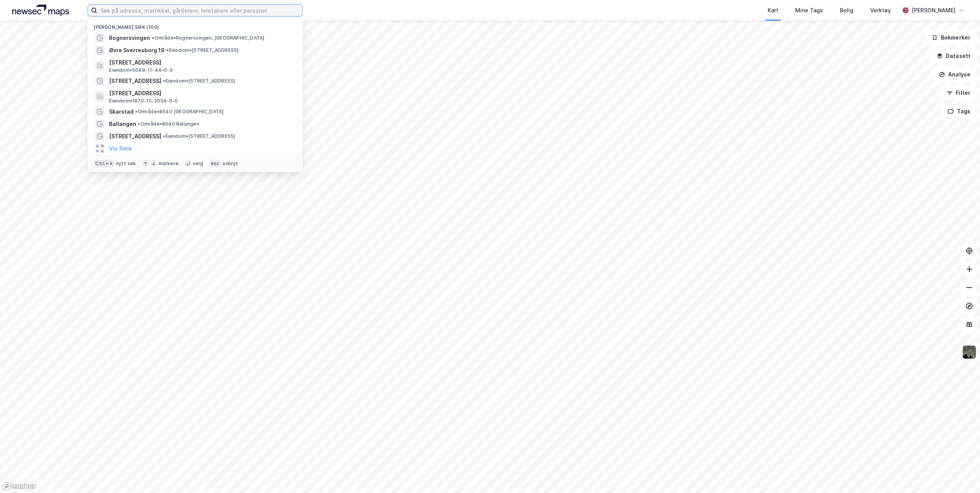 The image size is (980, 493). Describe the element at coordinates (141, 70) in the screenshot. I see `span: Eiendom • 5049-11-44-0-0` at that location.